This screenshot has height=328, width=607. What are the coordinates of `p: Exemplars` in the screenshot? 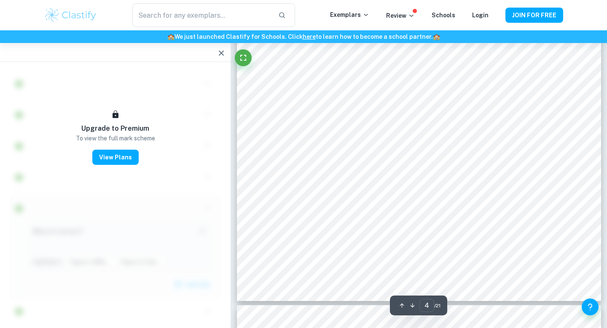 It's located at (349, 15).